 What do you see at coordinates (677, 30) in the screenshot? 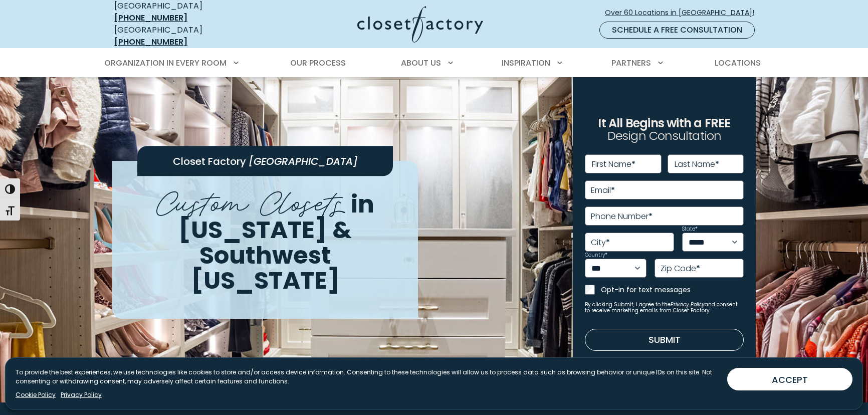
I see `a: Schedule a Free Consultation` at bounding box center [677, 30].